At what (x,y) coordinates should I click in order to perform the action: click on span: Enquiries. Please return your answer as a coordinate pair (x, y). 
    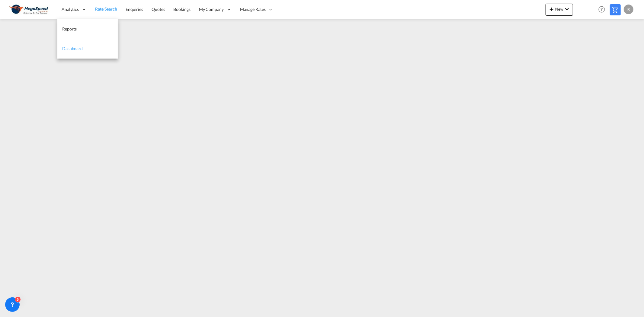
    Looking at the image, I should click on (135, 9).